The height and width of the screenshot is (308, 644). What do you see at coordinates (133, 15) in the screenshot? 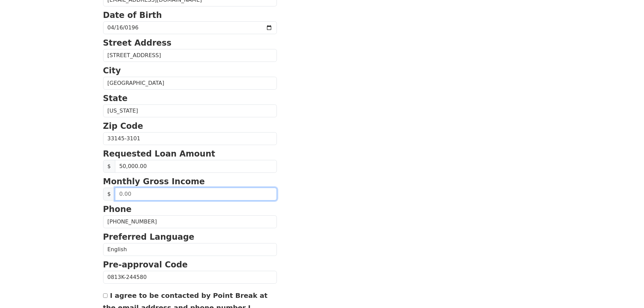
I see `strong: Date of Birth` at bounding box center [133, 15].